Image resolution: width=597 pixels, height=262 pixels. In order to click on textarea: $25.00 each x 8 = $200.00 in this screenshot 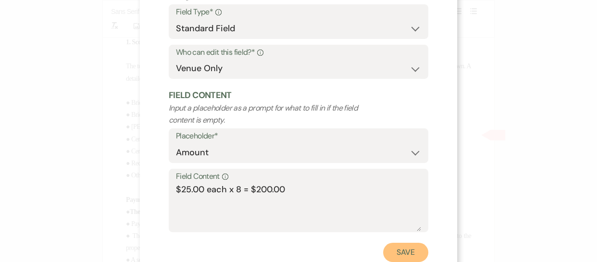, I will do `click(299, 207)`.